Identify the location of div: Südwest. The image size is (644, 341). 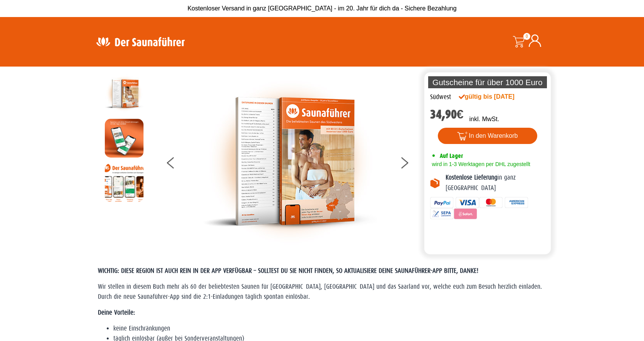
(441, 97).